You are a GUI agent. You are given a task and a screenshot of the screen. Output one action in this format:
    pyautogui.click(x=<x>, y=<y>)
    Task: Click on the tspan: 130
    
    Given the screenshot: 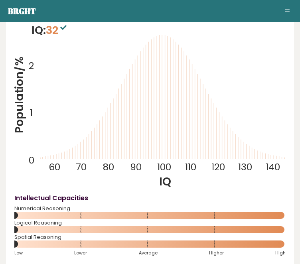 What is the action you would take?
    pyautogui.click(x=245, y=167)
    